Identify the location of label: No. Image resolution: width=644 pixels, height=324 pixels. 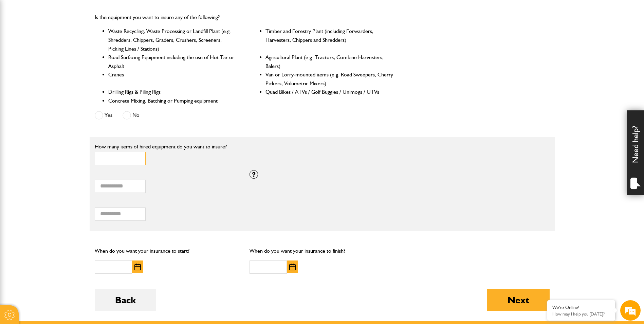
(131, 115).